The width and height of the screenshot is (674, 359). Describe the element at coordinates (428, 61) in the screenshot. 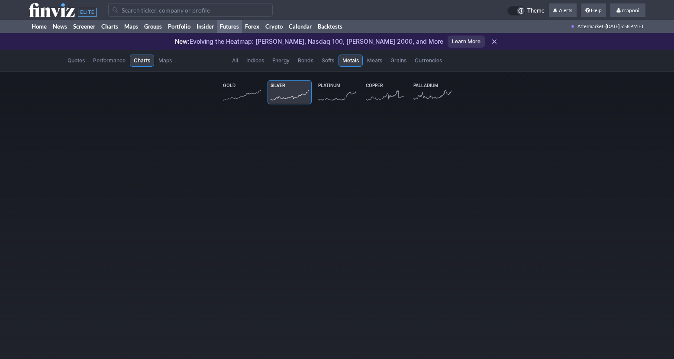

I see `span: Currencies` at that location.